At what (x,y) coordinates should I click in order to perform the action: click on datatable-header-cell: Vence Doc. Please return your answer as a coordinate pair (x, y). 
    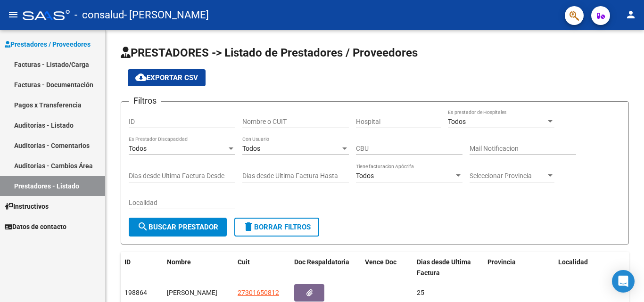
    Looking at the image, I should click on (387, 267).